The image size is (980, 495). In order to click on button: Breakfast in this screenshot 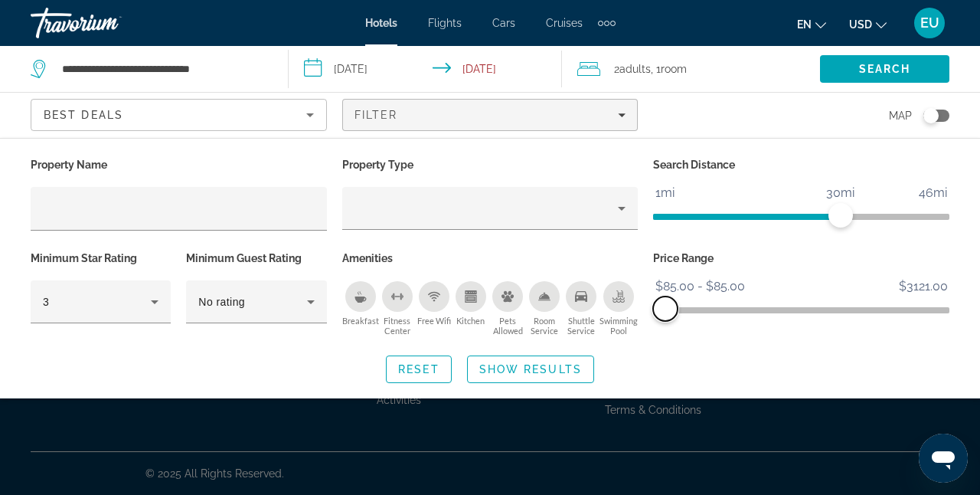, I will do `click(361, 308)`.